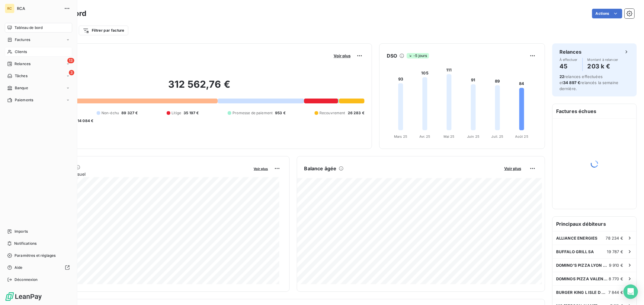 The image size is (644, 305). I want to click on span: Non-échu, so click(110, 113).